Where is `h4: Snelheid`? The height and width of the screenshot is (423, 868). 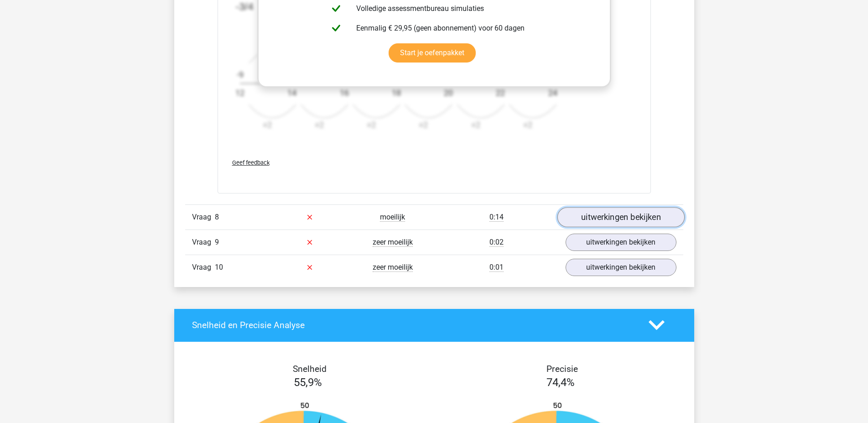
h4: Snelheid is located at coordinates (310, 369).